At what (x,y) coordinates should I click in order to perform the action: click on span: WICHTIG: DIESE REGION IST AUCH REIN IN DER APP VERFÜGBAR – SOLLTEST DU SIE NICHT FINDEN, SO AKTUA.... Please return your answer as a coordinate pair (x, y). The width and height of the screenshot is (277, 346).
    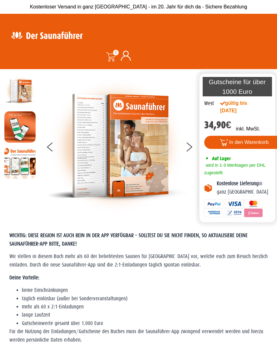
    Looking at the image, I should click on (128, 239).